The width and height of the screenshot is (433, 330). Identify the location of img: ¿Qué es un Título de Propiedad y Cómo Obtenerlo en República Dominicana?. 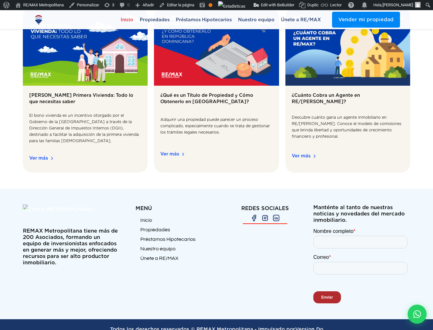
(216, 47).